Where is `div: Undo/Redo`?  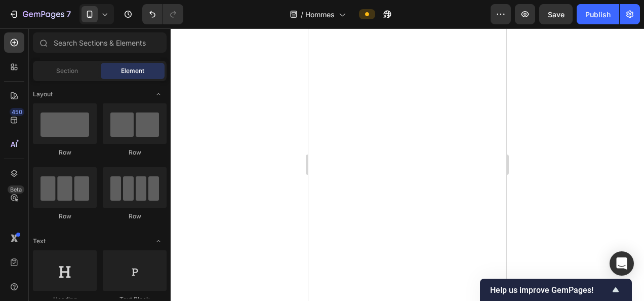 div: Undo/Redo is located at coordinates (162, 14).